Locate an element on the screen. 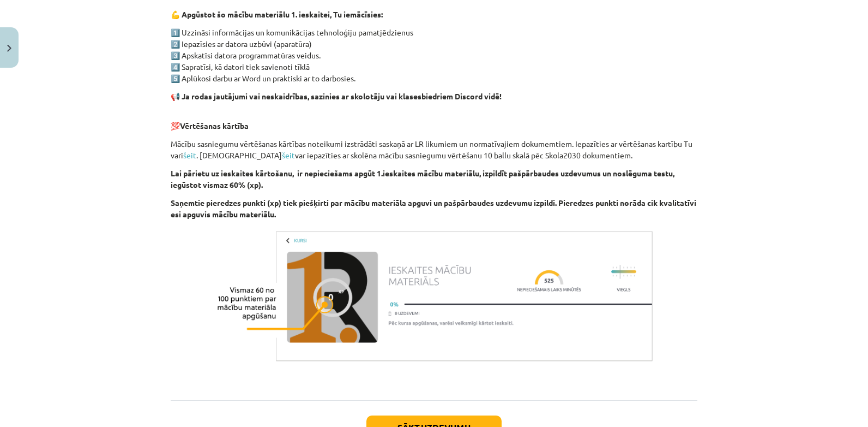  b: Lai pārietu uz ieskaites kārtošanu, ir nepieciešams apgūt 1.ieskaites mācību materiālu, izpildīt ... is located at coordinates (423, 178).